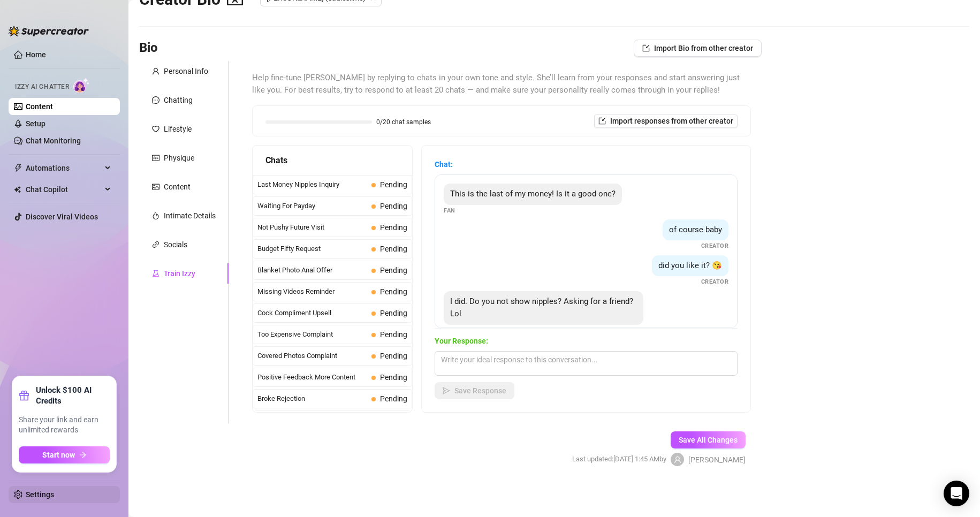 This screenshot has width=980, height=517. What do you see at coordinates (155, 100) in the screenshot?
I see `span: message` at bounding box center [155, 100].